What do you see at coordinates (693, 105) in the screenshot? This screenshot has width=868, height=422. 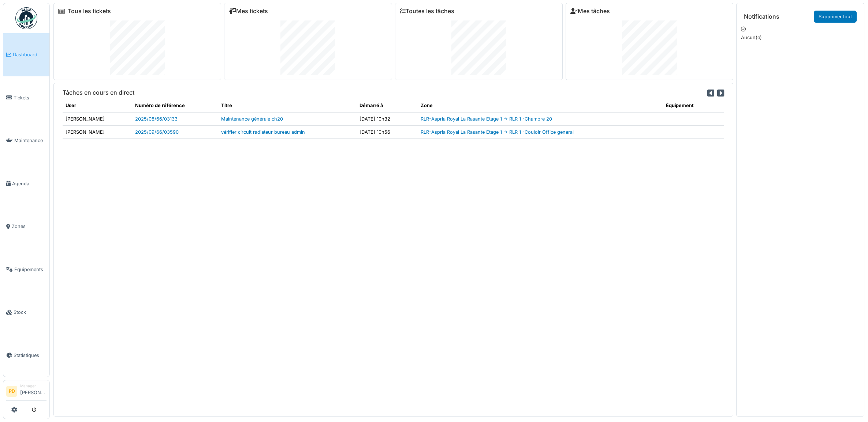 I see `th: Équipement` at bounding box center [693, 105].